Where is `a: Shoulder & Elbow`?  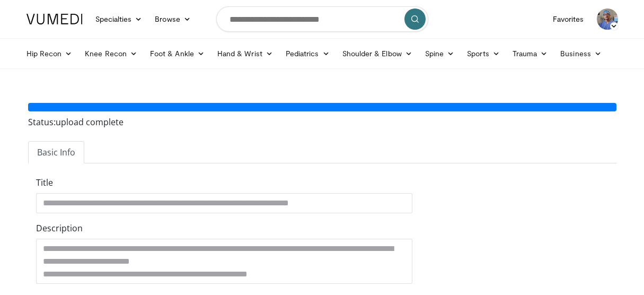
a: Shoulder & Elbow is located at coordinates (377, 54).